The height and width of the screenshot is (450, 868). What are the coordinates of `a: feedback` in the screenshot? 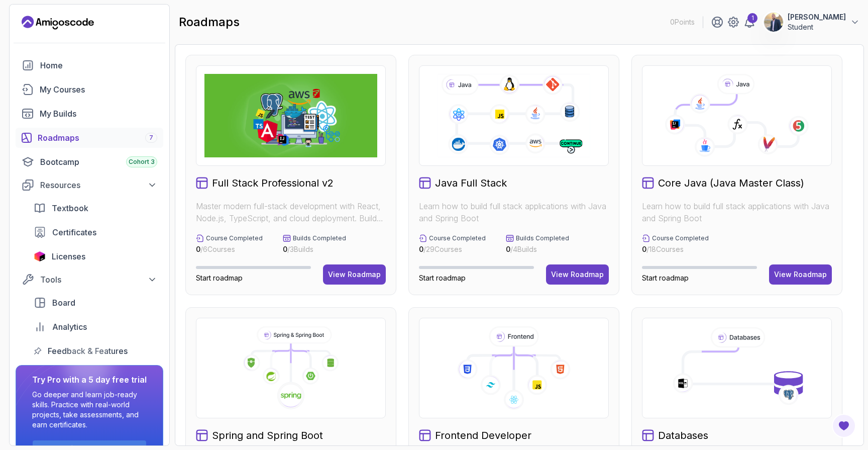 It's located at (96, 350).